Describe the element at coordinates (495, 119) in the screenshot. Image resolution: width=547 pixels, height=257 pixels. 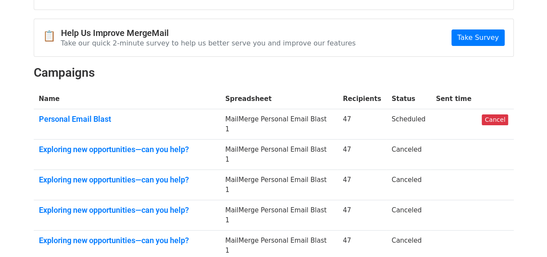
I see `a: Cancel` at that location.